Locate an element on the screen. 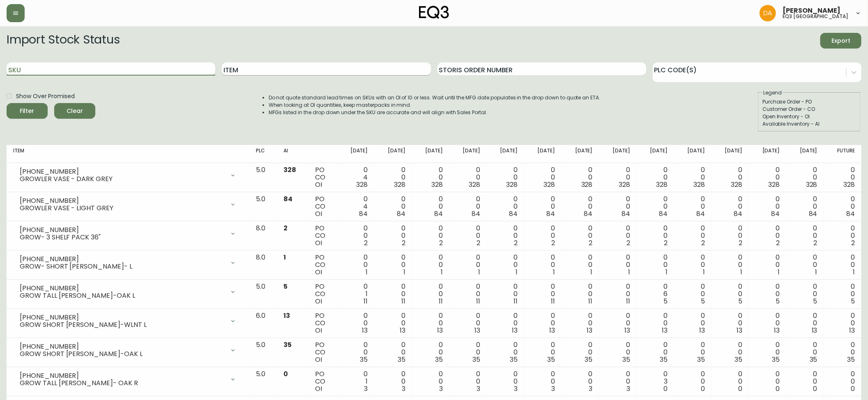 Image resolution: width=868 pixels, height=400 pixels. div: Customer Order - CO is located at coordinates (809, 109).